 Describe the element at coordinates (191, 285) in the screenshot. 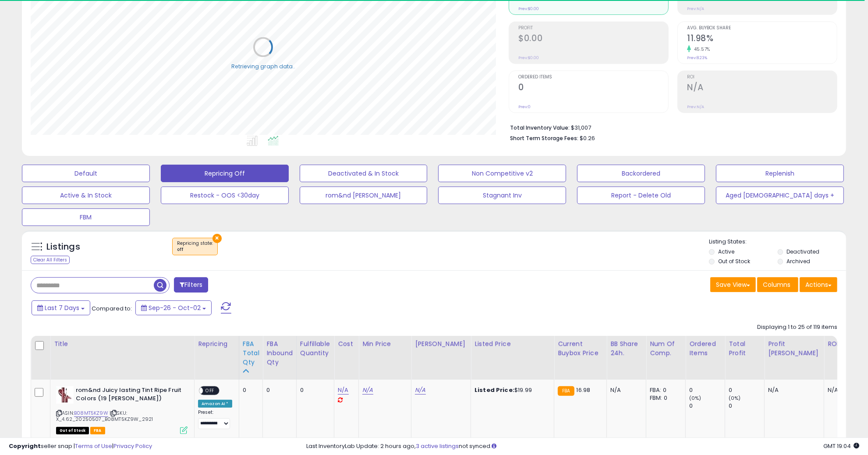

I see `button: Filters` at that location.